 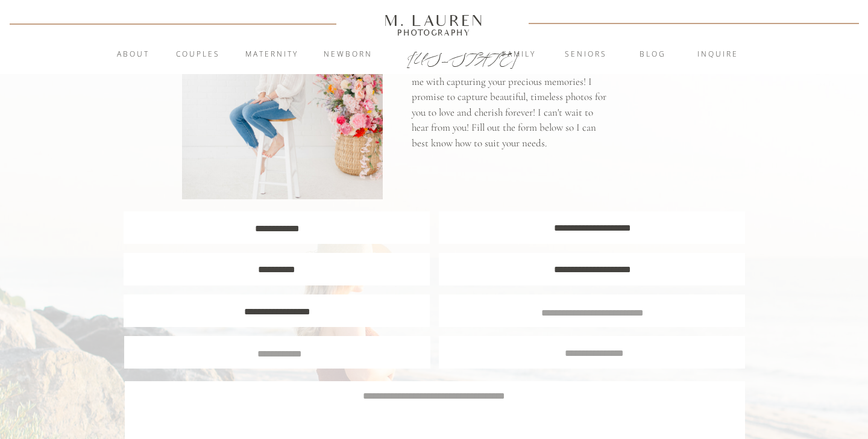 I want to click on nav: Seniors, so click(x=586, y=55).